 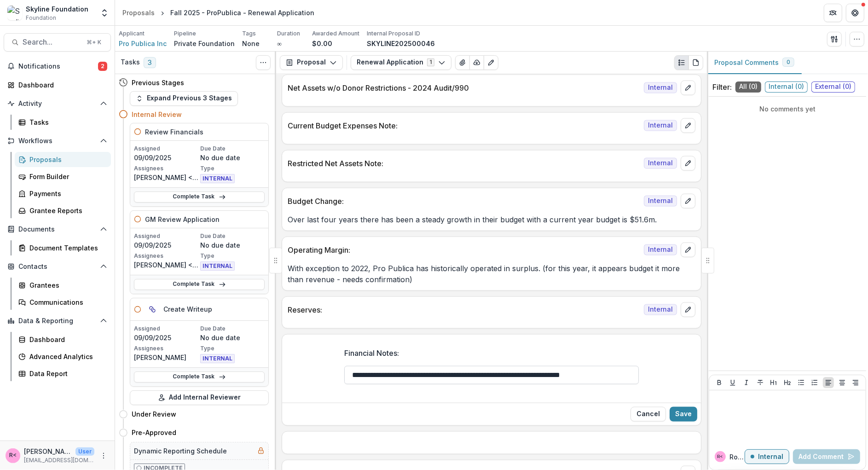 What do you see at coordinates (648, 415) in the screenshot?
I see `button: Close` at bounding box center [648, 415].